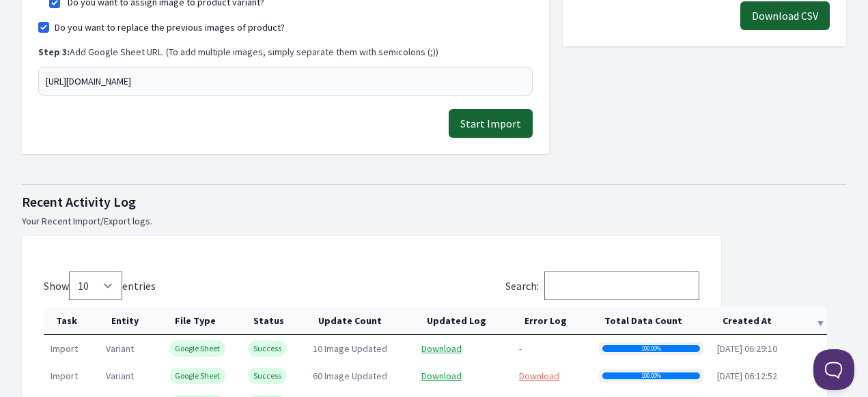  Describe the element at coordinates (552, 321) in the screenshot. I see `th: Error Log` at that location.